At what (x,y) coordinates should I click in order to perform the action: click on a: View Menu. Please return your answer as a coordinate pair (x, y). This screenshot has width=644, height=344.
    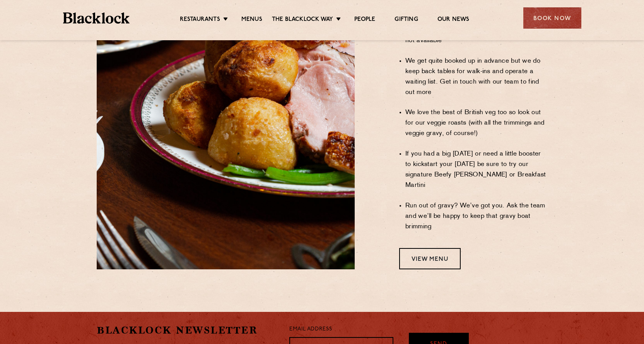
    Looking at the image, I should click on (430, 259).